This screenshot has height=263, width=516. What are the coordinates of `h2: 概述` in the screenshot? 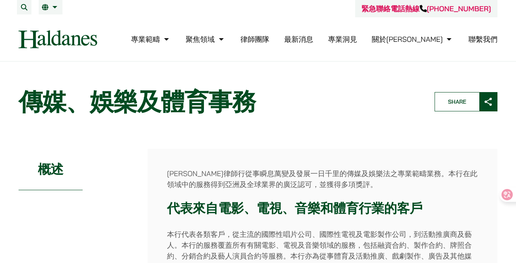 It's located at (50, 170).